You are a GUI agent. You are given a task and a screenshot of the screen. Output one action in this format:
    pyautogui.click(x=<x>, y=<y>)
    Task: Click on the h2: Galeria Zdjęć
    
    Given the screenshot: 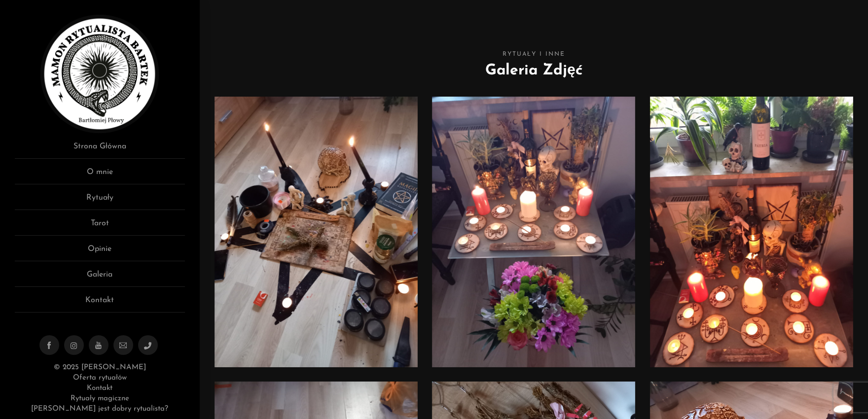 What is the action you would take?
    pyautogui.click(x=534, y=71)
    